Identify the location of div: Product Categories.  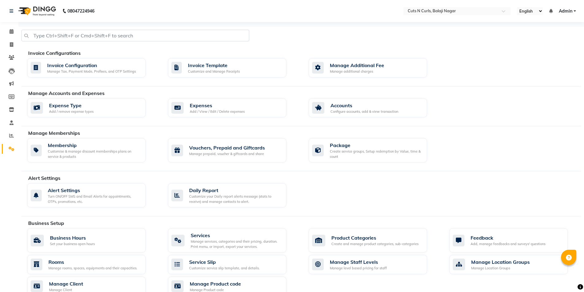
(375, 238).